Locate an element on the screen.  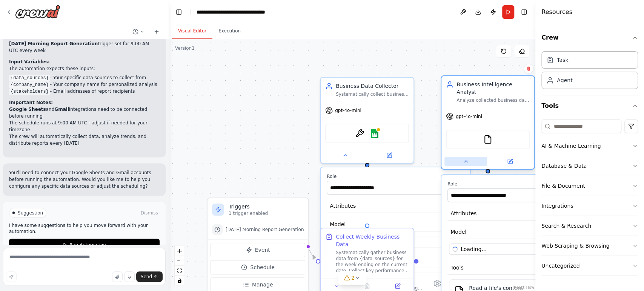
span: Manage is located at coordinates (262, 284).